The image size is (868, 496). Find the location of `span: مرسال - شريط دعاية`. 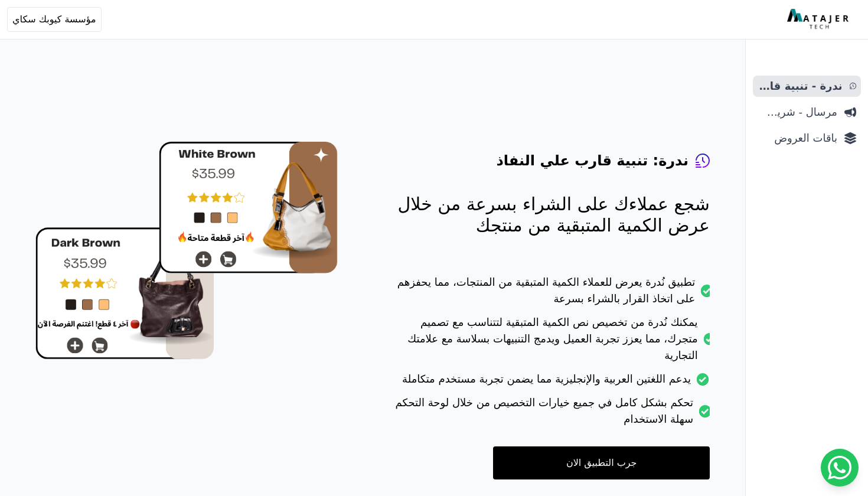

span: مرسال - شريط دعاية is located at coordinates (797, 112).